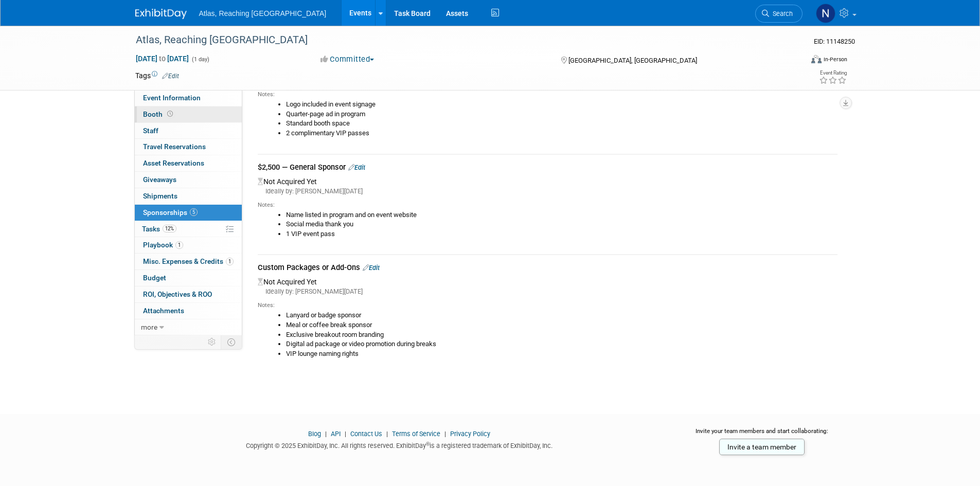 The height and width of the screenshot is (486, 980). Describe the element at coordinates (562, 134) in the screenshot. I see `li: 2 complimentary VIP passes` at that location.